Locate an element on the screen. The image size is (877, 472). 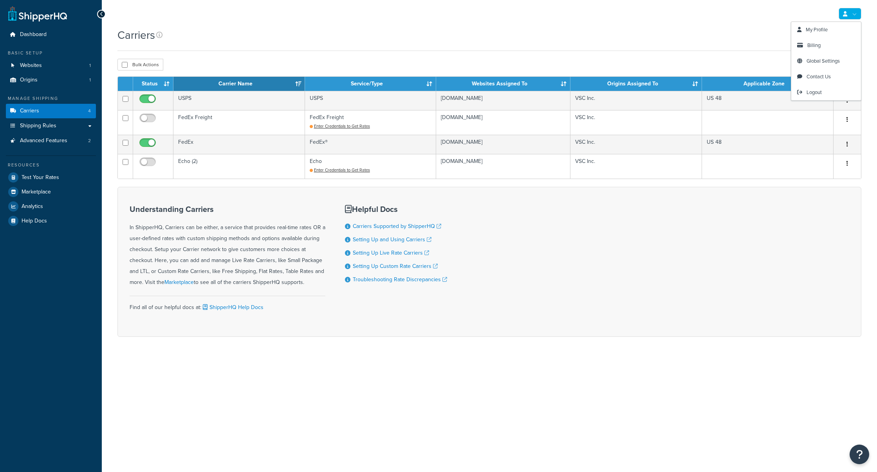
li: My Profile is located at coordinates (826, 30).